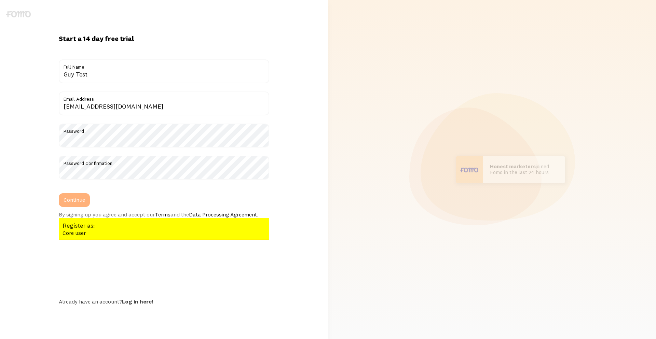  Describe the element at coordinates (513, 166) in the screenshot. I see `b: Honest marketers` at that location.